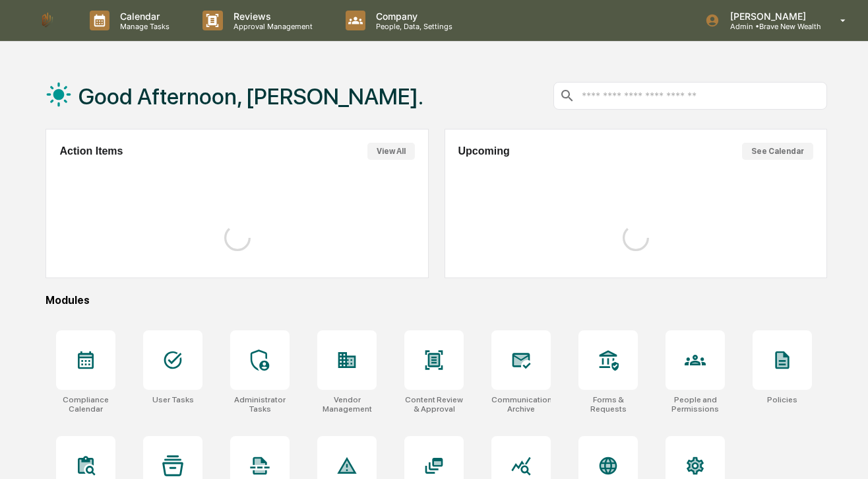 This screenshot has height=479, width=868. Describe the element at coordinates (771, 26) in the screenshot. I see `p: Admin • Brave New Wealth` at that location.